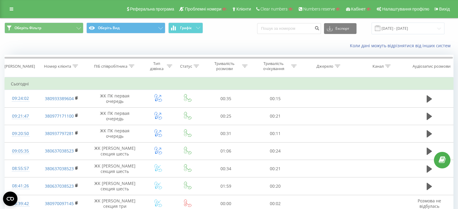 This screenshot has height=209, width=458. I want to click on a: 380933389604, so click(59, 98).